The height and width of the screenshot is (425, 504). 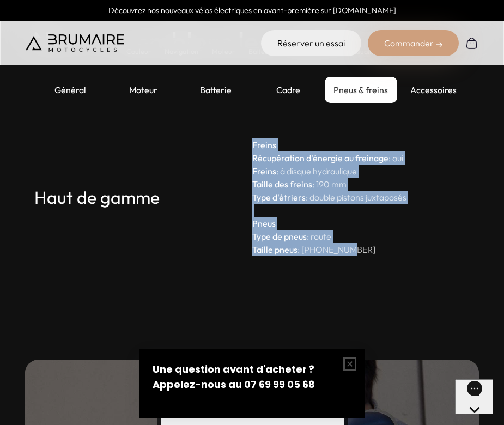 What do you see at coordinates (288, 90) in the screenshot?
I see `div: Cadre` at bounding box center [288, 90].